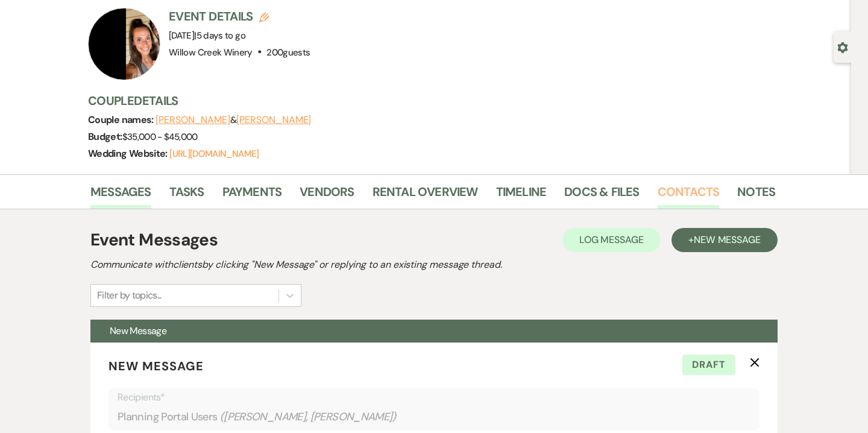 The image size is (868, 433). What do you see at coordinates (424, 195) in the screenshot?
I see `a: Rental Overview` at bounding box center [424, 195].